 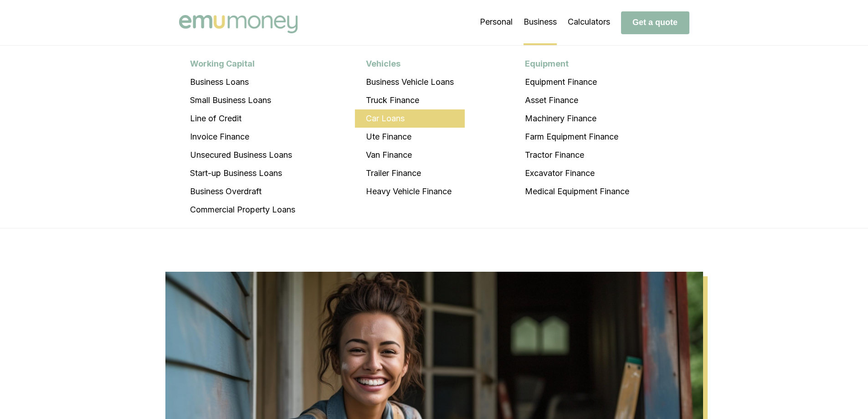 I want to click on li: Heavy Vehicle Finance, so click(x=409, y=192).